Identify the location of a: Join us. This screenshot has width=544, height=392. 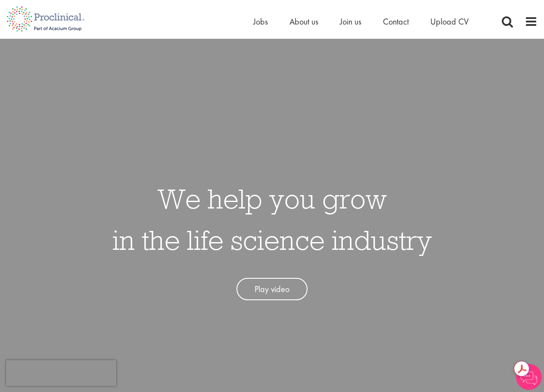
(351, 22).